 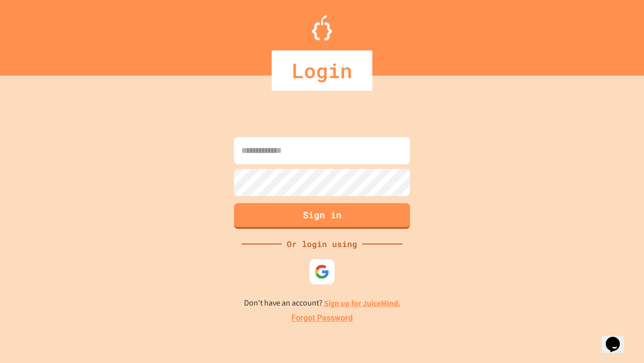 I want to click on div: Or login using, so click(x=322, y=244).